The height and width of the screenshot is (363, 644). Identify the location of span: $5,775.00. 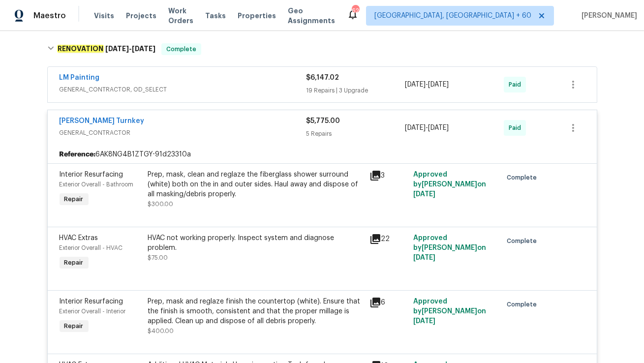
(323, 121).